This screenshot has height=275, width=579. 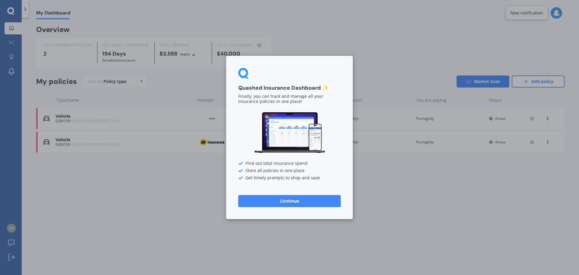 I want to click on img: Dashboard, so click(x=289, y=132).